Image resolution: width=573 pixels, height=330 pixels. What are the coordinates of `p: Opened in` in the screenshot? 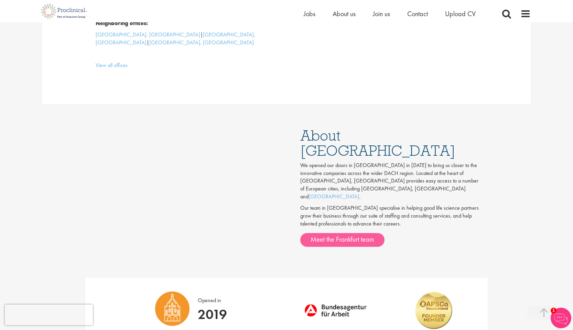 It's located at (212, 298).